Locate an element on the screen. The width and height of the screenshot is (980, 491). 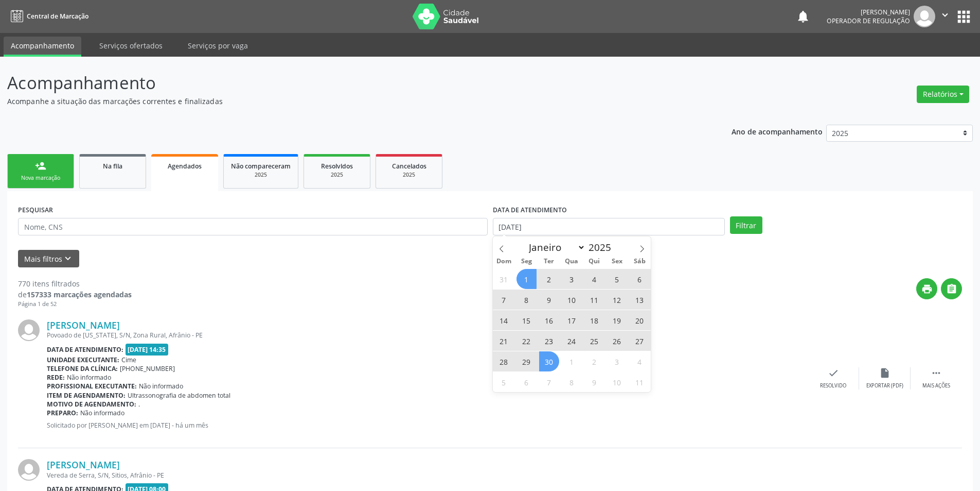
p: Acompanhe a situação das marcações correntes e finalizadas is located at coordinates (346, 101).